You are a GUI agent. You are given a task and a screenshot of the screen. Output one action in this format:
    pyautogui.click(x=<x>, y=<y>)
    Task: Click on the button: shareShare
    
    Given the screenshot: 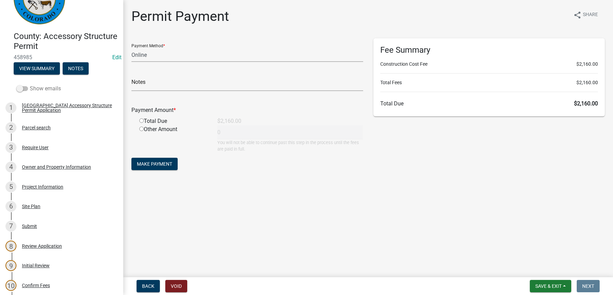 What is the action you would take?
    pyautogui.click(x=586, y=15)
    